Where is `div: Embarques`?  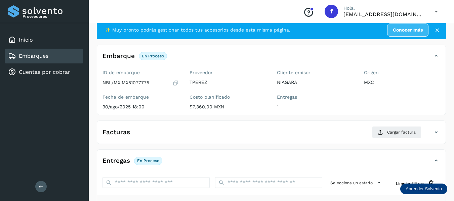
div: Embarques is located at coordinates (44, 56).